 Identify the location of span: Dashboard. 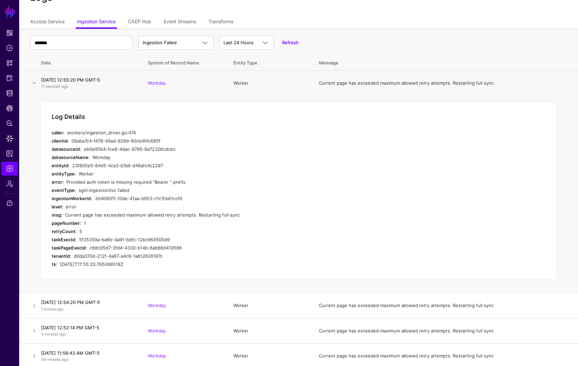
(10, 33).